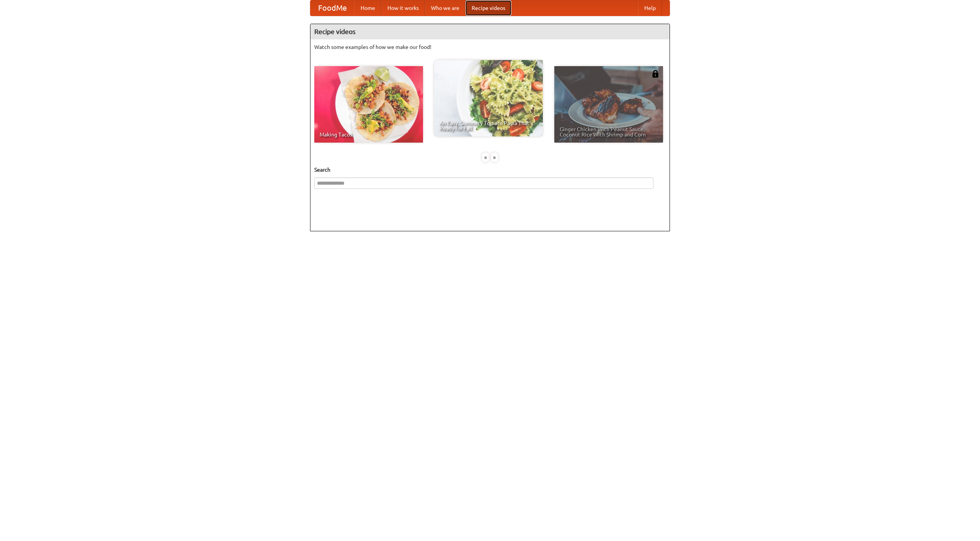  What do you see at coordinates (445, 8) in the screenshot?
I see `a: Who we are` at bounding box center [445, 8].